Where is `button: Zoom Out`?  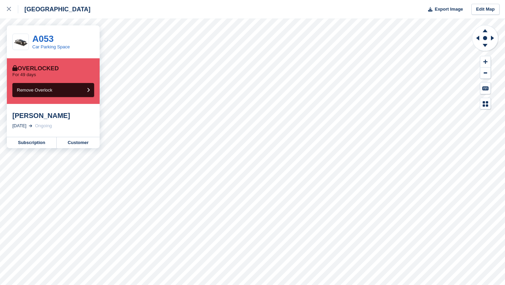 button: Zoom Out is located at coordinates (485, 73).